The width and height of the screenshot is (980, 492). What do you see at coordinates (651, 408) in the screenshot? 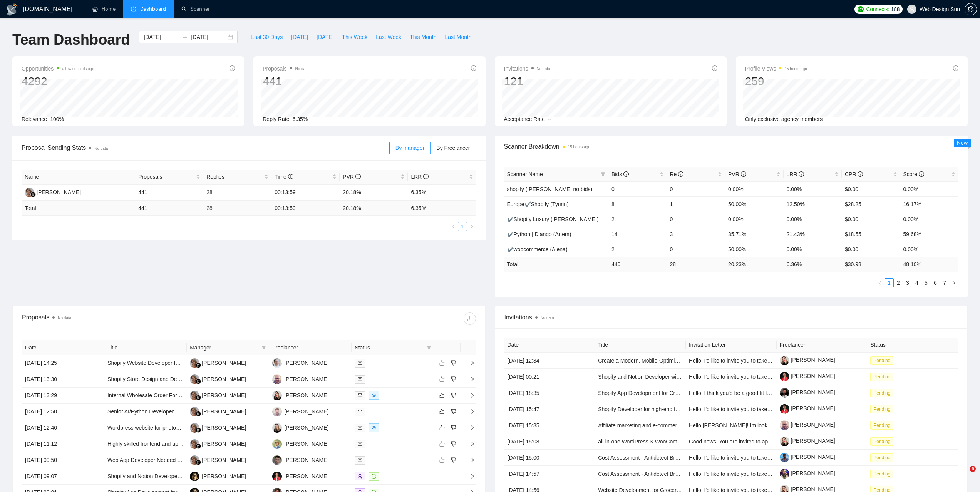
I see `a: Shopify Developer for high-end fashion store` at bounding box center [651, 408].